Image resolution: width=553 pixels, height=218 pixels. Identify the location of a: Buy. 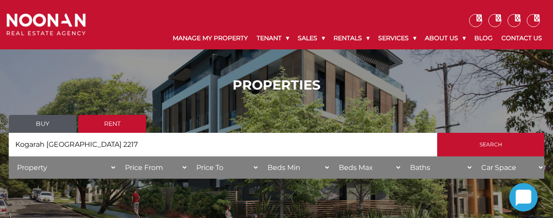
(42, 124).